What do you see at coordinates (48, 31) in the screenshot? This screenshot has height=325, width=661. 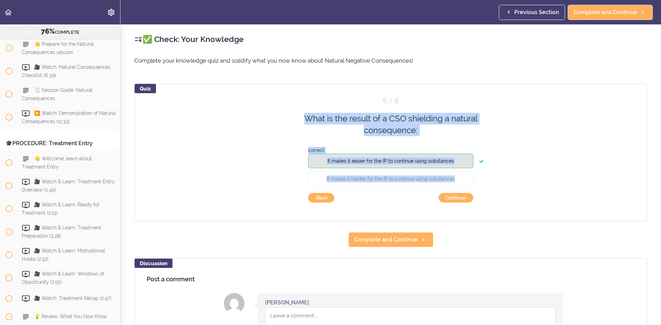 I see `span: 76%` at bounding box center [48, 31].